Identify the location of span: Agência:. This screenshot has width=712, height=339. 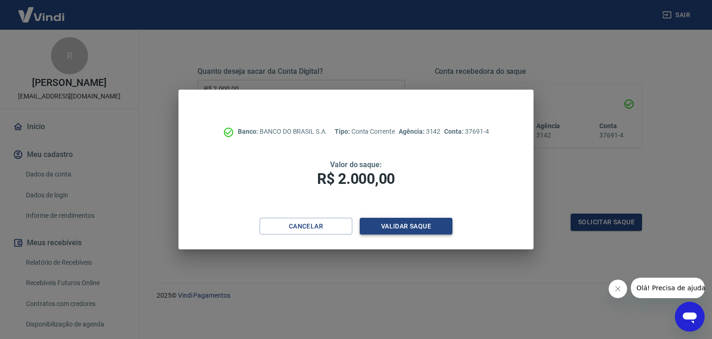
(412, 131).